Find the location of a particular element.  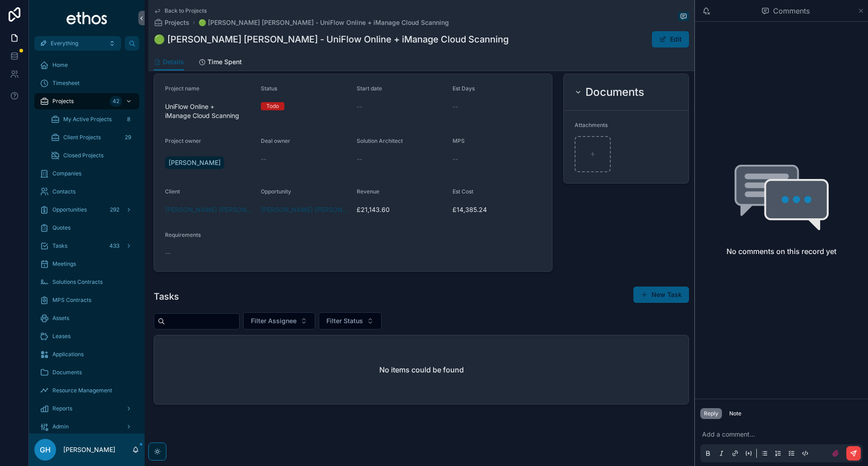

span: Closed Projects is located at coordinates (83, 156).